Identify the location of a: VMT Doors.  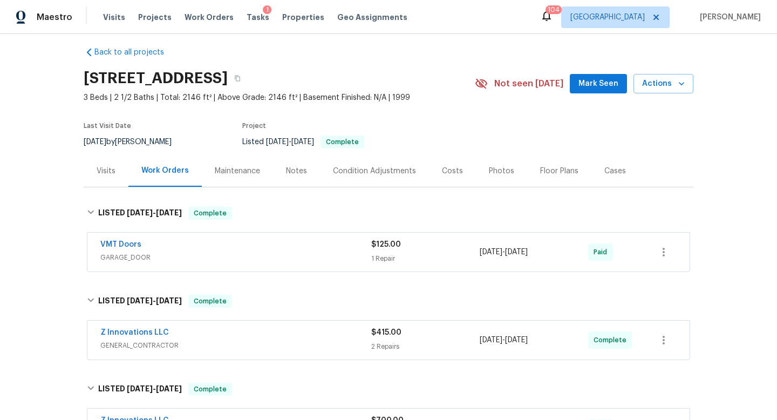
(121, 244).